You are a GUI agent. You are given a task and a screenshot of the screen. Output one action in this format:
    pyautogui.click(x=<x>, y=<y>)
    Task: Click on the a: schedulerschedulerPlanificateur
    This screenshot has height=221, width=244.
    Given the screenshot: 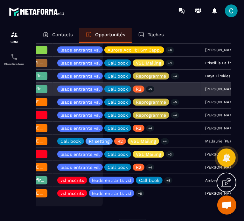 What is the action you would take?
    pyautogui.click(x=14, y=59)
    